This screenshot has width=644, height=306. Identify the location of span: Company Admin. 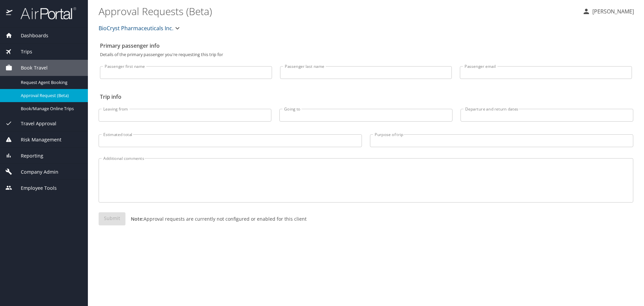
(35, 172).